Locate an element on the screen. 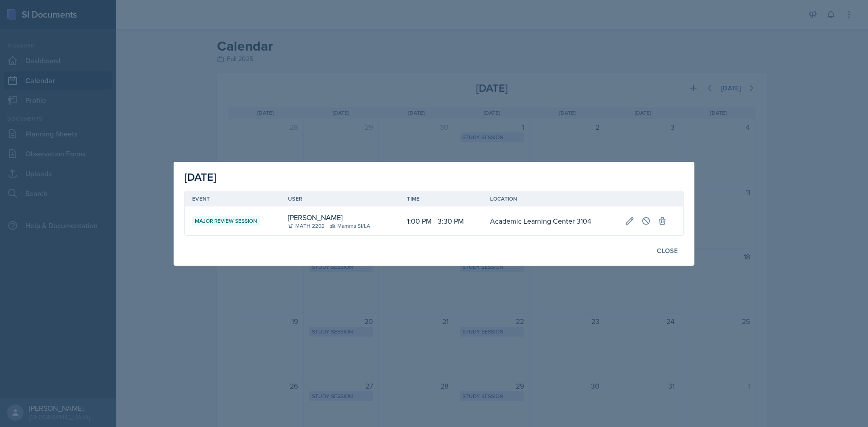 This screenshot has width=868, height=427. div: Major Review Session is located at coordinates (226, 221).